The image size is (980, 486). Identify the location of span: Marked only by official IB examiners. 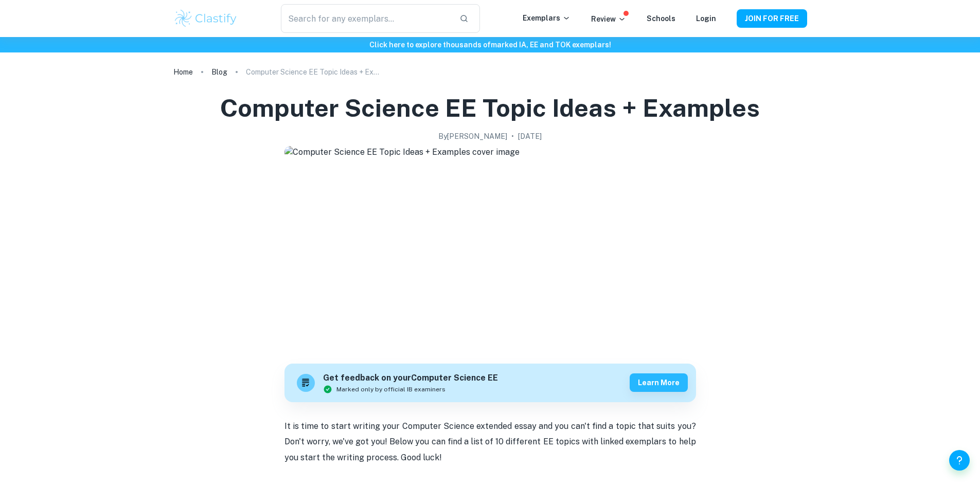
(391, 389).